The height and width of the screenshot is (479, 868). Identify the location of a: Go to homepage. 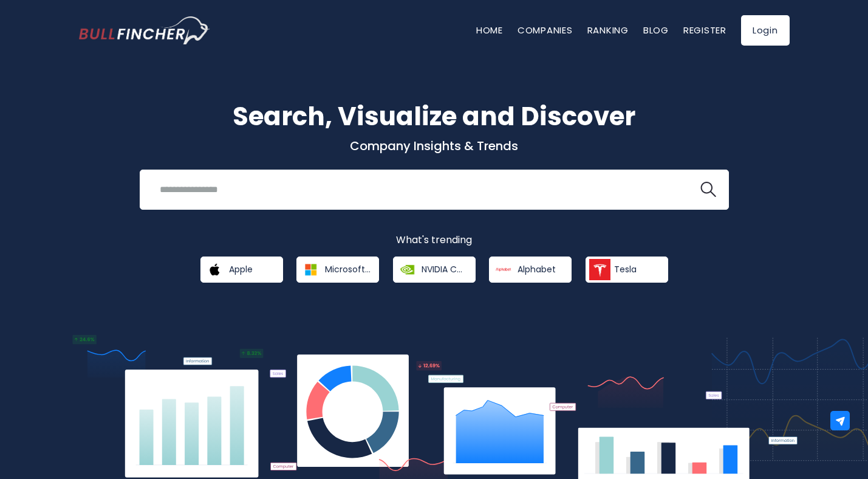
(144, 30).